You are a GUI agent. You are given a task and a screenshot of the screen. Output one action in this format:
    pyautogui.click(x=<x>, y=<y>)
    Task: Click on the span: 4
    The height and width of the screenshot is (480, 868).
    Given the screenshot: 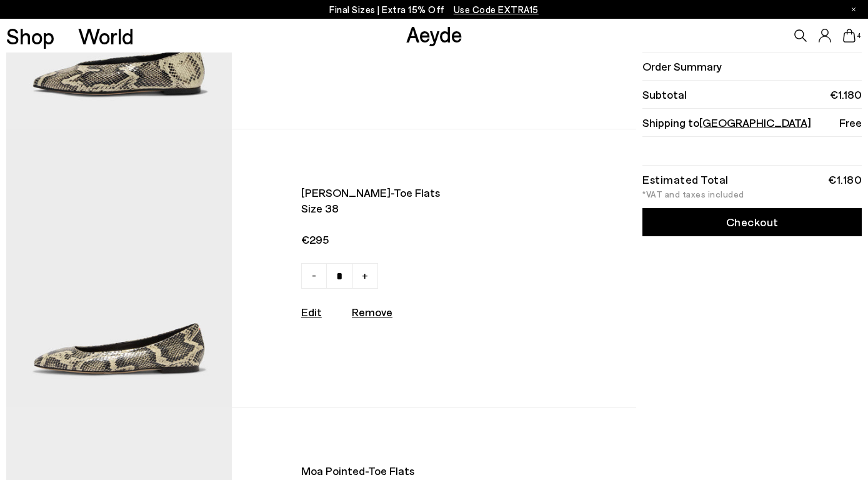 What is the action you would take?
    pyautogui.click(x=859, y=35)
    